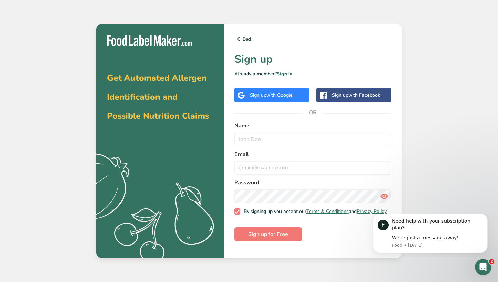 This screenshot has width=498, height=282. What do you see at coordinates (75, 24) in the screenshot?
I see `div: We're just a message away!` at bounding box center [75, 24].